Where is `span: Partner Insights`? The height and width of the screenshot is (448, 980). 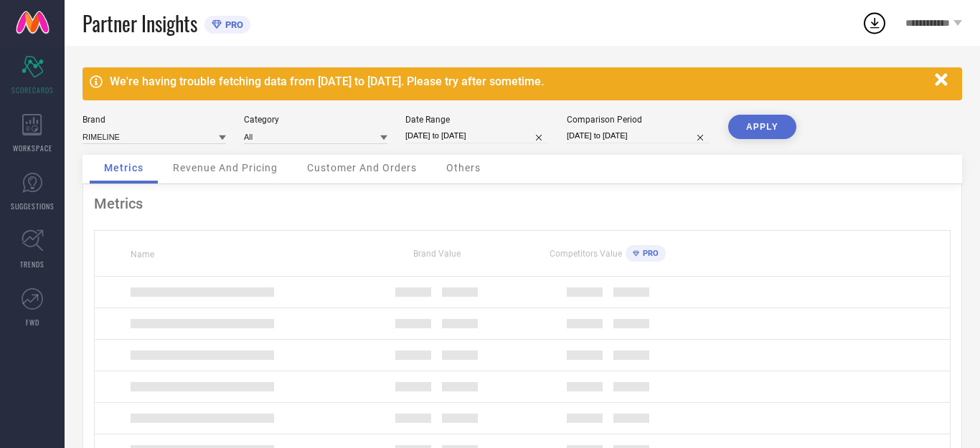
span: Partner Insights is located at coordinates (140, 23).